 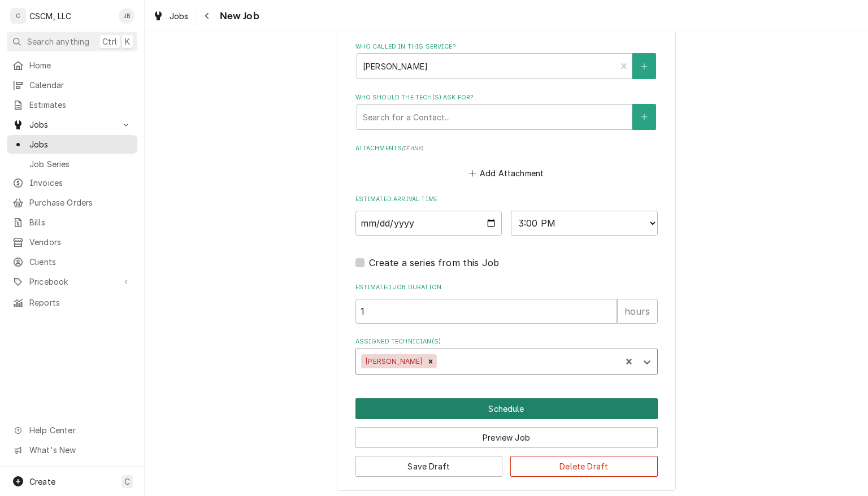 What do you see at coordinates (72, 164) in the screenshot?
I see `a: Job Series` at bounding box center [72, 164].